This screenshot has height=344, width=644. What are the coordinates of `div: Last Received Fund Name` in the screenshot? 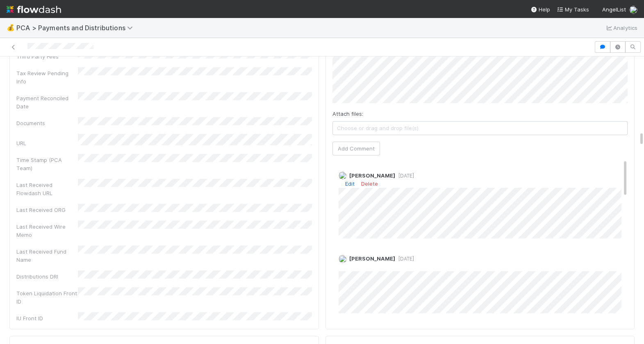 It's located at (47, 256).